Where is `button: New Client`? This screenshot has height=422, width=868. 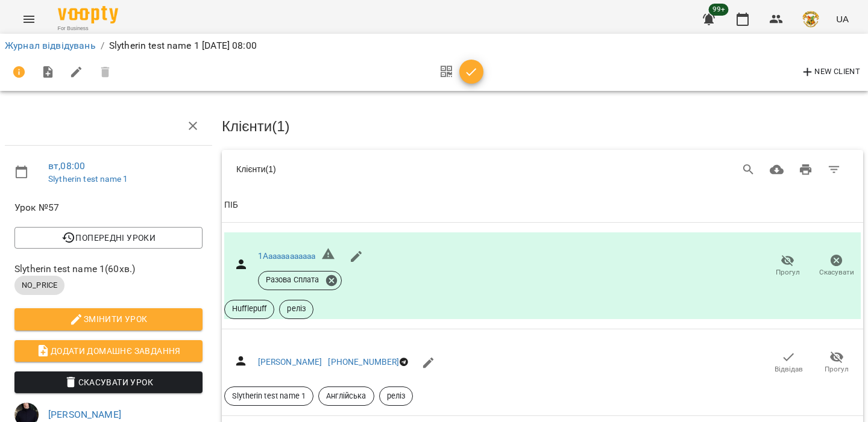 button: New Client is located at coordinates (830, 72).